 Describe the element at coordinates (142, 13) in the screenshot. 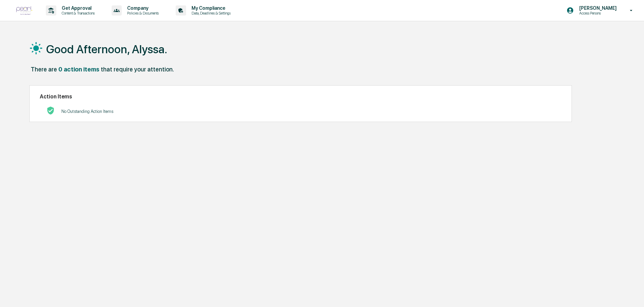

I see `p: Policies & Documents` at that location.